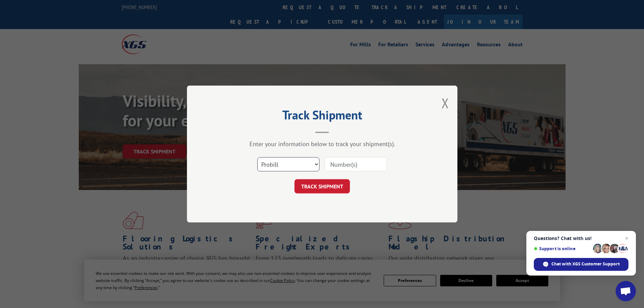  Describe the element at coordinates (322, 186) in the screenshot. I see `button: TRACK SHIPMENT` at that location.